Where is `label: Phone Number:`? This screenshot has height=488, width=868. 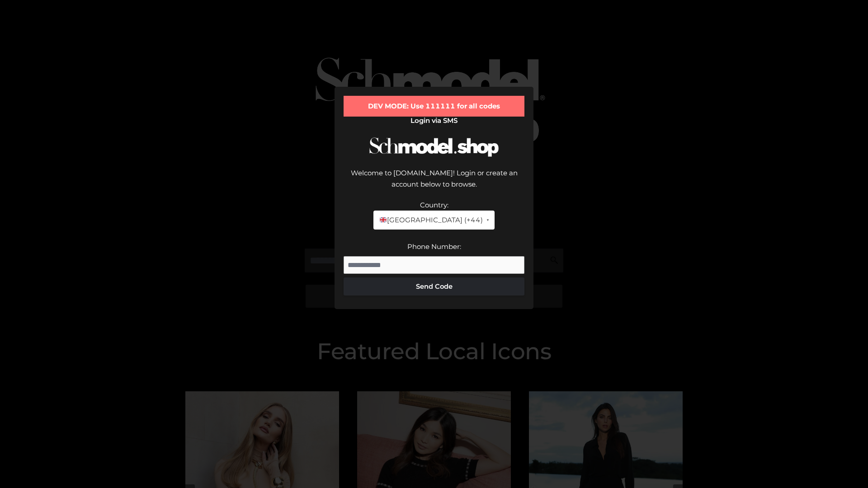
label: Phone Number: is located at coordinates (434, 246).